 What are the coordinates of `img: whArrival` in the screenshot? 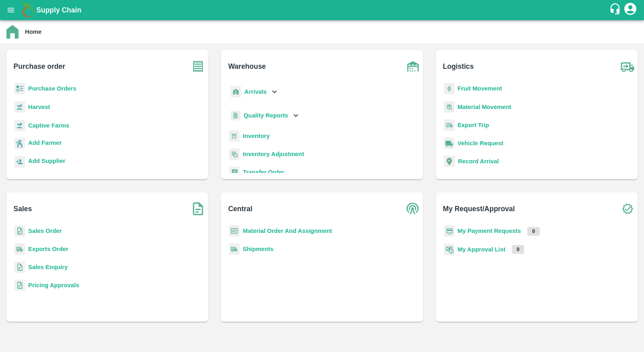 It's located at (236, 92).